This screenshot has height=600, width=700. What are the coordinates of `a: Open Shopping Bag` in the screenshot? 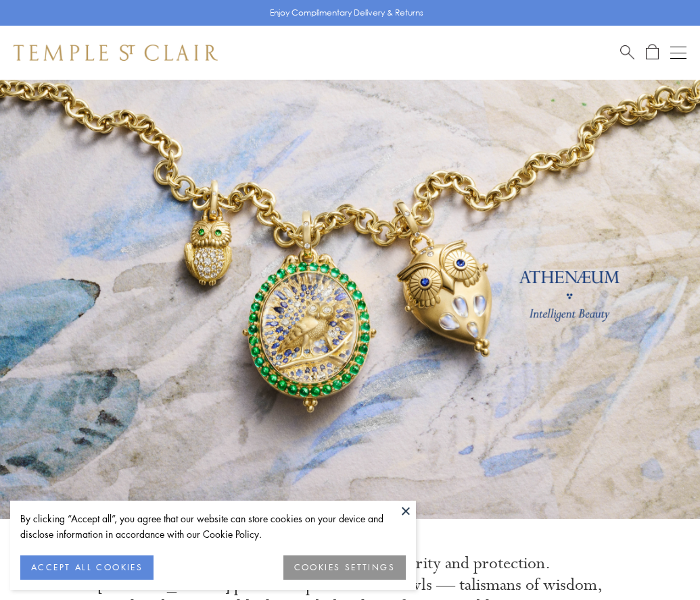 It's located at (652, 52).